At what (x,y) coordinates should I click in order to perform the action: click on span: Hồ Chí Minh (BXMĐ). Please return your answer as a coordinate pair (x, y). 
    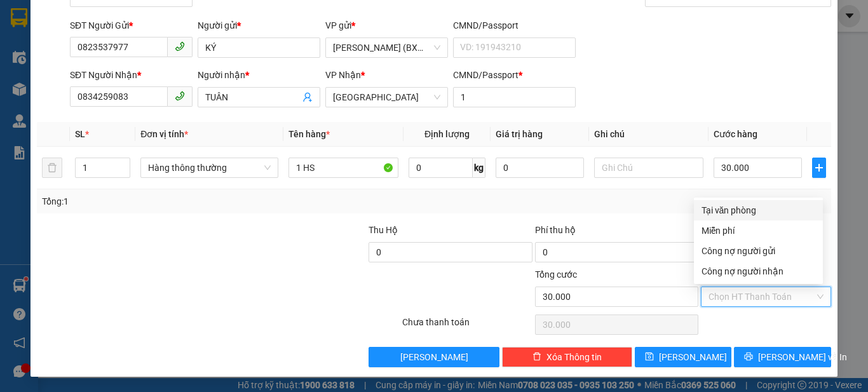
    Looking at the image, I should click on (387, 47).